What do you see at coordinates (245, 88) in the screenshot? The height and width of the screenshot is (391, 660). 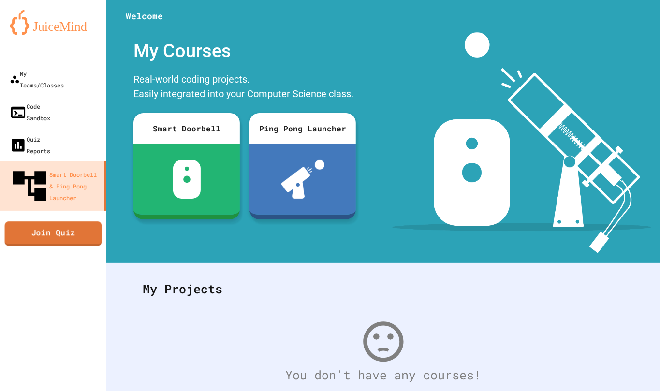 I see `div: Real-world coding projects. Easily integrated into your Computer Science class.` at bounding box center [245, 88].